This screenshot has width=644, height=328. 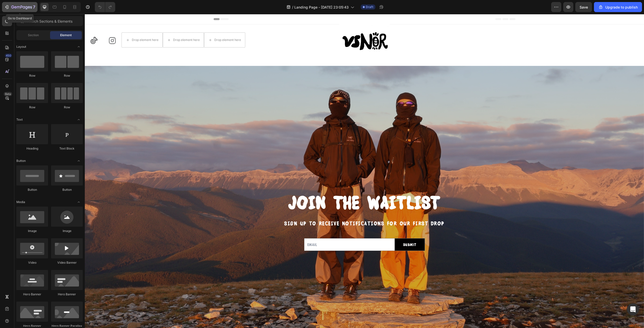 What do you see at coordinates (369, 7) in the screenshot?
I see `span: Draft` at bounding box center [369, 7].